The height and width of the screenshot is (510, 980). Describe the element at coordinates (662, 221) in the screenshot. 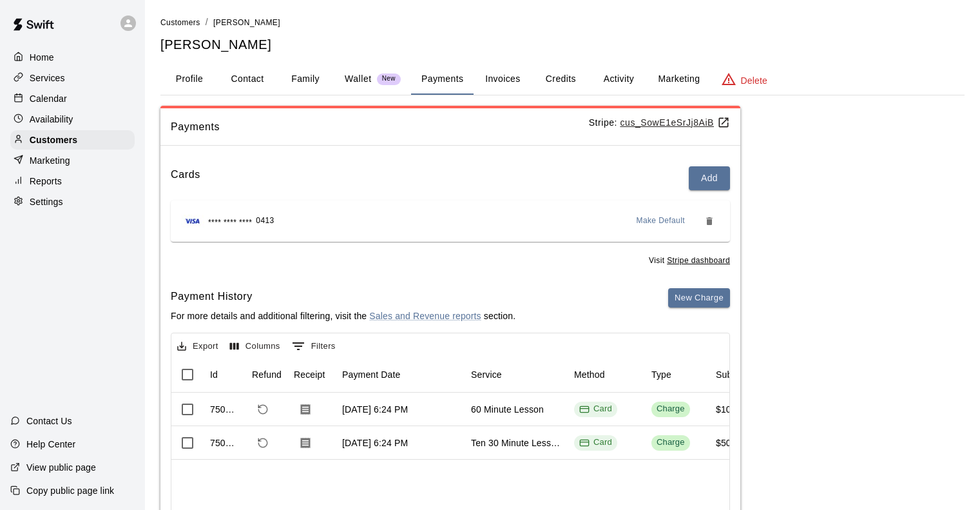

I see `button: Make Default` at that location.